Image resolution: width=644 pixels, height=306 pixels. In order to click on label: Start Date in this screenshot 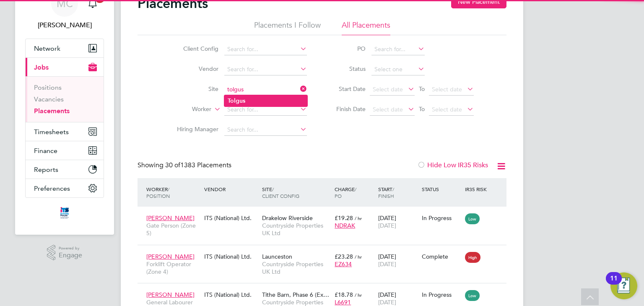, I will do `click(347, 89)`.